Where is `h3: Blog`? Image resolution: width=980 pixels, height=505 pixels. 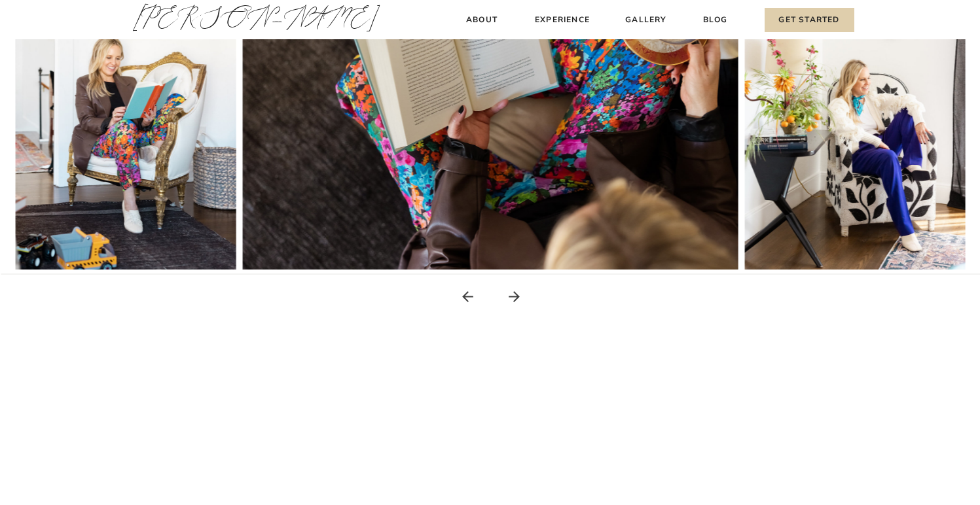 h3: Blog is located at coordinates (716, 20).